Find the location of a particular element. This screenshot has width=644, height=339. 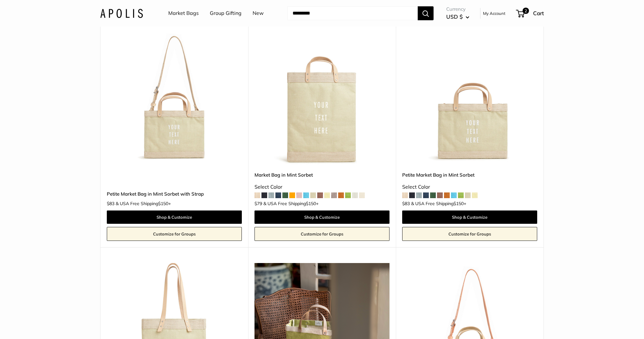

a: Market Bags is located at coordinates (184, 13).